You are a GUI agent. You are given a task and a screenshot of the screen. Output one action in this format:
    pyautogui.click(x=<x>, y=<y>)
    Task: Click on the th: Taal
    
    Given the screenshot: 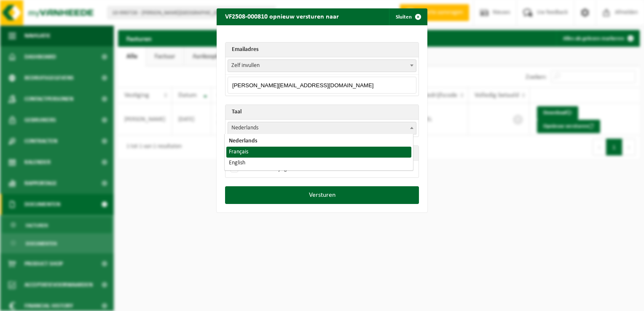 What is the action you would take?
    pyautogui.click(x=322, y=112)
    